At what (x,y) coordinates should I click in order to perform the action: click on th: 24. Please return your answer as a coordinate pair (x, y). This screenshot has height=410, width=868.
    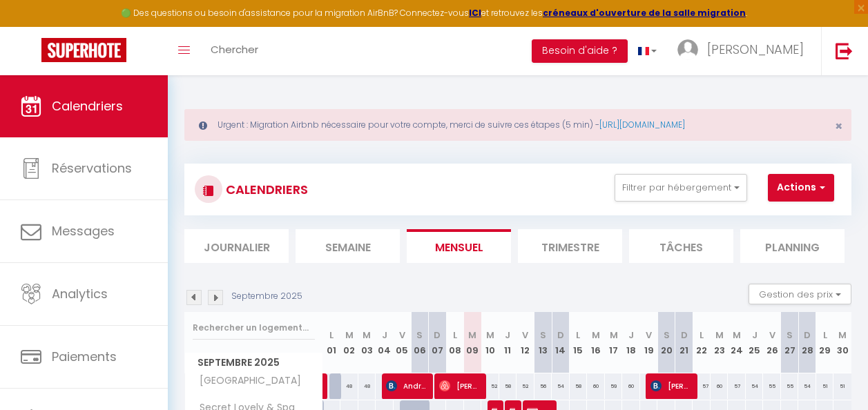
    Looking at the image, I should click on (737, 342).